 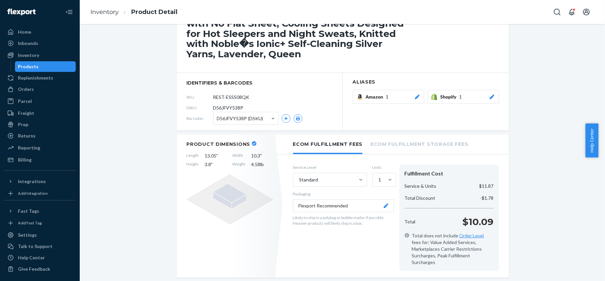 I want to click on span: Weight, so click(x=239, y=164).